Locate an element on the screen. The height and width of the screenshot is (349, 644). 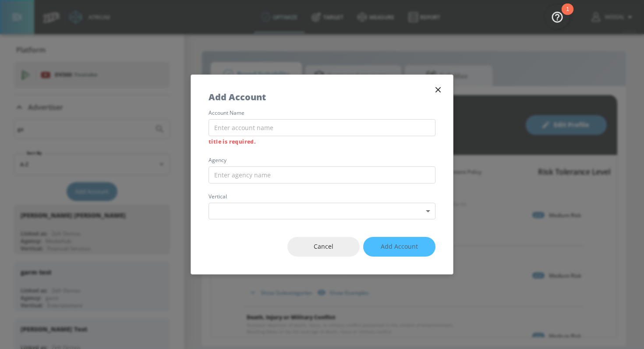
label: agency is located at coordinates (322, 160).